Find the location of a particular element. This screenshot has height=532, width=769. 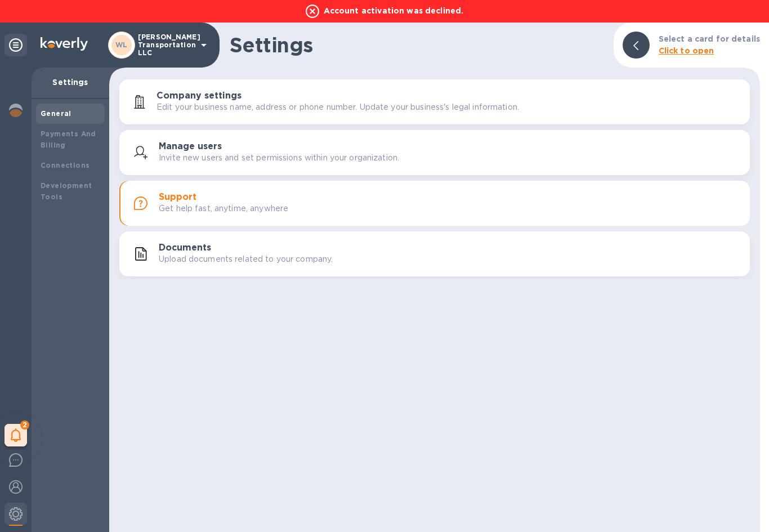

b: Connections is located at coordinates (65, 165).